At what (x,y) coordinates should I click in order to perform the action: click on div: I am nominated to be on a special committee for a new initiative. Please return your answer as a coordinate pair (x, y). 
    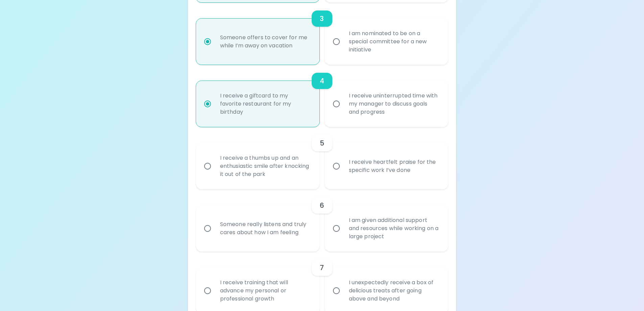
    Looking at the image, I should click on (394, 41).